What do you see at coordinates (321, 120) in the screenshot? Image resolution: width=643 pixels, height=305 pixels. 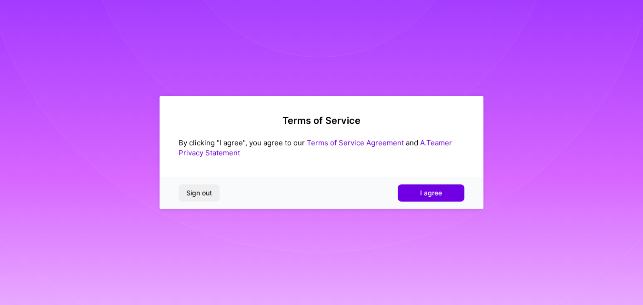 I see `h2: Terms of Service` at bounding box center [321, 120].